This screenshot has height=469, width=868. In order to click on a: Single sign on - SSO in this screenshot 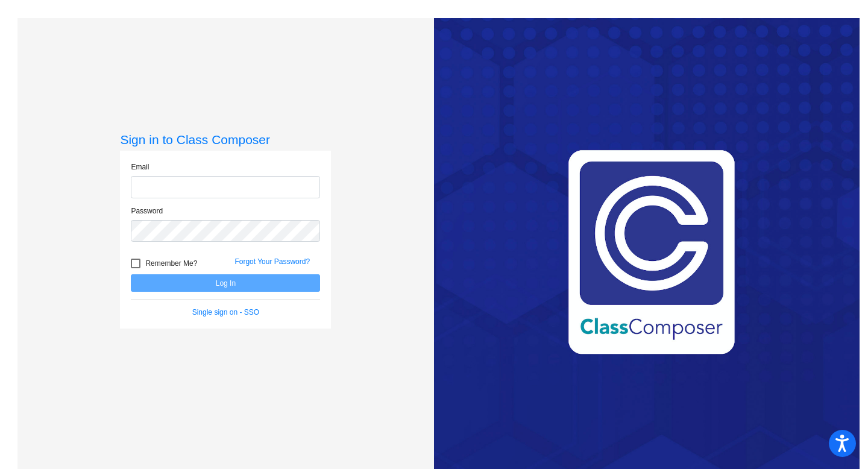, I will do `click(226, 312)`.